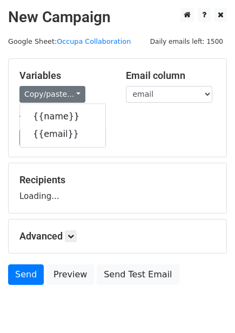 This screenshot has height=333, width=235. I want to click on h5: Recipients, so click(117, 180).